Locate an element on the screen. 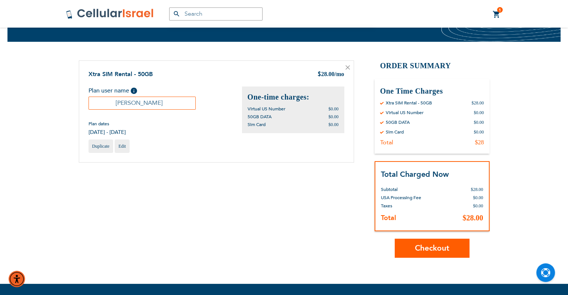 Image resolution: width=568 pixels, height=295 pixels. h2: One-time charges: is located at coordinates (293, 97).